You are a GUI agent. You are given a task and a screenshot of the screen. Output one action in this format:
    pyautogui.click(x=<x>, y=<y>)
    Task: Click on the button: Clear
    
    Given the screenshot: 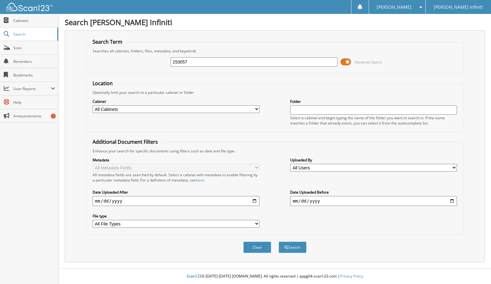 What is the action you would take?
    pyautogui.click(x=257, y=247)
    